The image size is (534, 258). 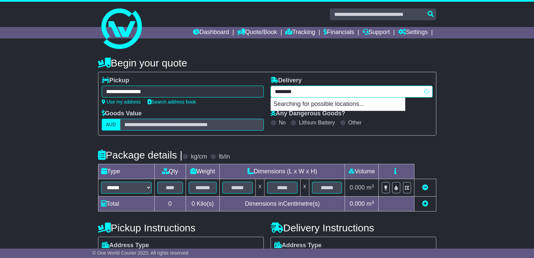 I want to click on td: Type, so click(x=126, y=171).